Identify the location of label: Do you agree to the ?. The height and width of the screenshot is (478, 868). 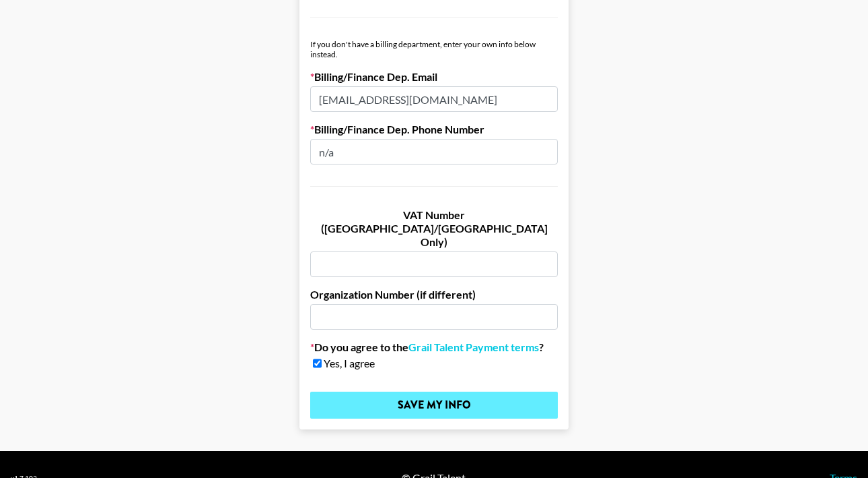
(434, 347).